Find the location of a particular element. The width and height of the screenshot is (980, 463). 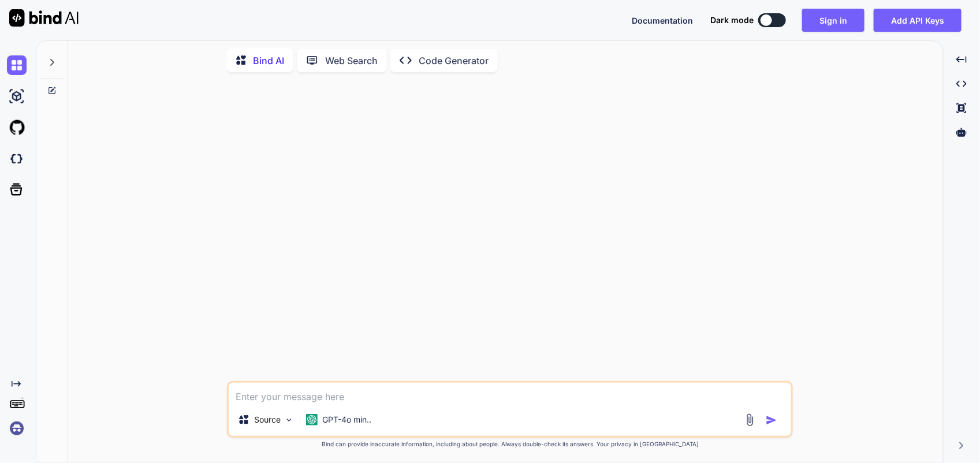

img: signin is located at coordinates (16, 429).